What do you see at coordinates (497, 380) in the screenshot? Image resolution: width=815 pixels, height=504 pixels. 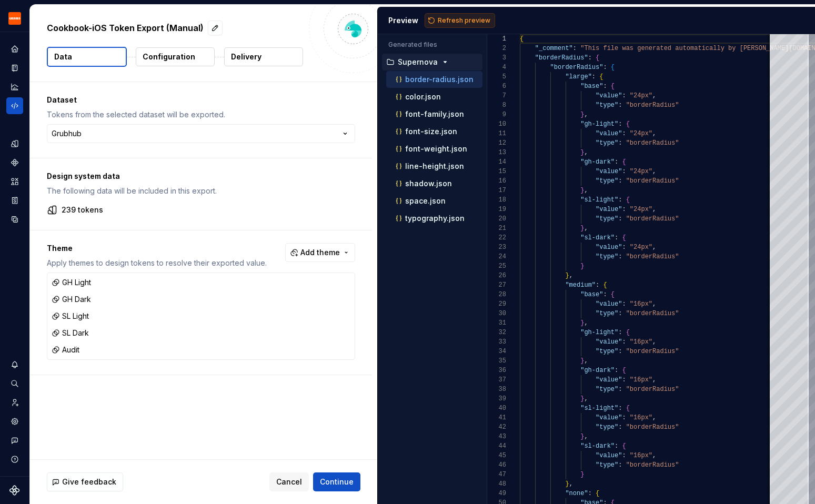 I see `div: 37` at bounding box center [497, 380].